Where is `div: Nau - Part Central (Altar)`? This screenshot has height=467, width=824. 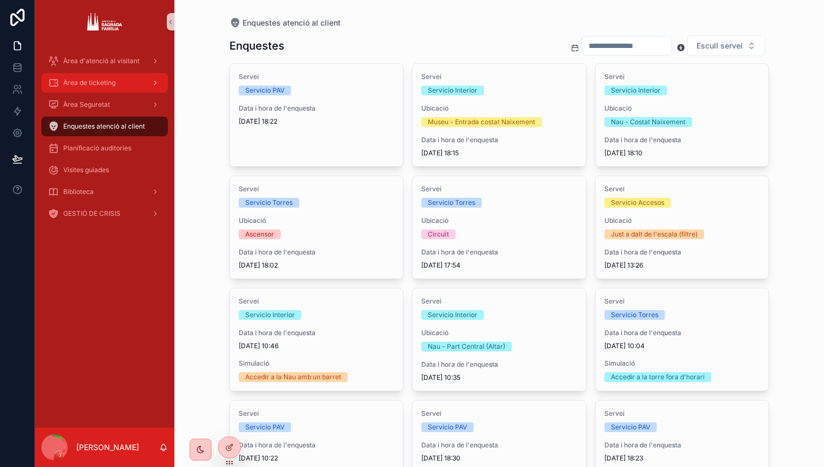 div: Nau - Part Central (Altar) is located at coordinates (467, 347).